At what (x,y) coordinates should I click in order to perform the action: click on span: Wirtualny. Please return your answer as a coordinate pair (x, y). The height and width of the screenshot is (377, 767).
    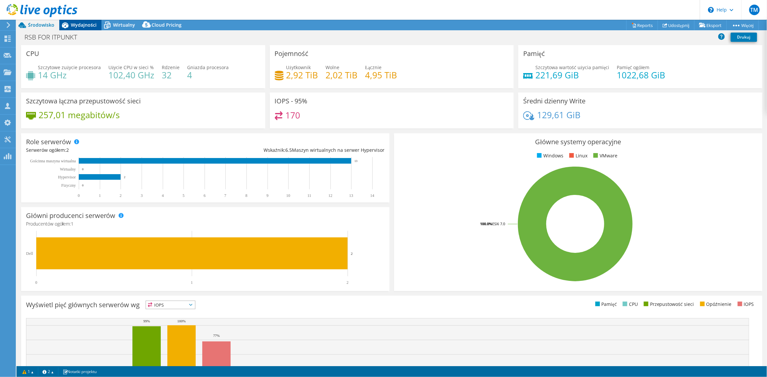
    Looking at the image, I should click on (124, 25).